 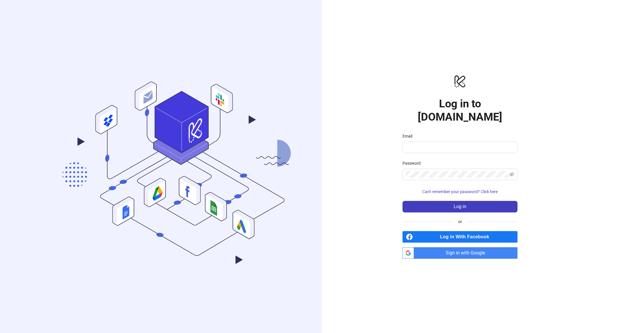 What do you see at coordinates (460, 191) in the screenshot?
I see `button: Can't remember your password? Click here` at bounding box center [460, 191].